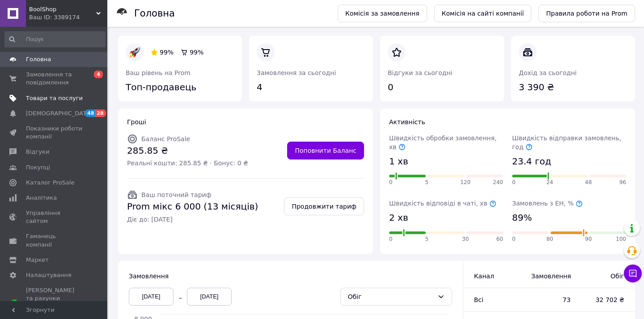  What do you see at coordinates (587, 13) in the screenshot?
I see `a: Правила роботи на Prom` at bounding box center [587, 13].